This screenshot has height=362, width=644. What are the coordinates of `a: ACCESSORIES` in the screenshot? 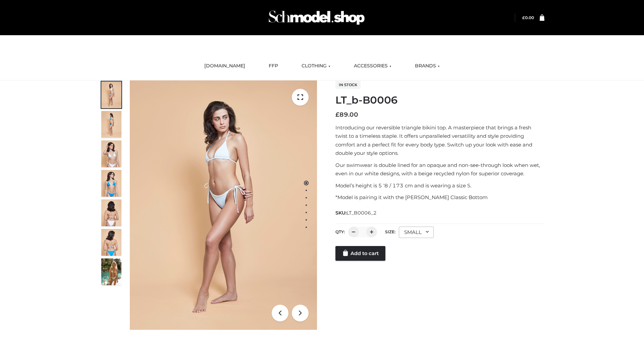 It's located at (373, 66).